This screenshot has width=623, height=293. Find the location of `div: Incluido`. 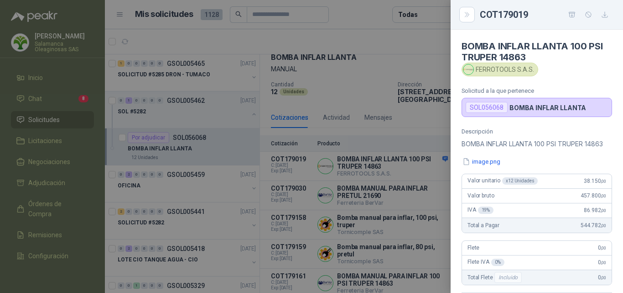

div: Incluido is located at coordinates (508, 277).